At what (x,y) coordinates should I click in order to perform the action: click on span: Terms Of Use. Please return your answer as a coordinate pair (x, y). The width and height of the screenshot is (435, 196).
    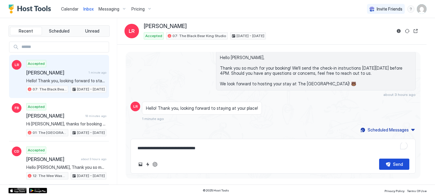
    Looking at the image, I should click on (417, 191).